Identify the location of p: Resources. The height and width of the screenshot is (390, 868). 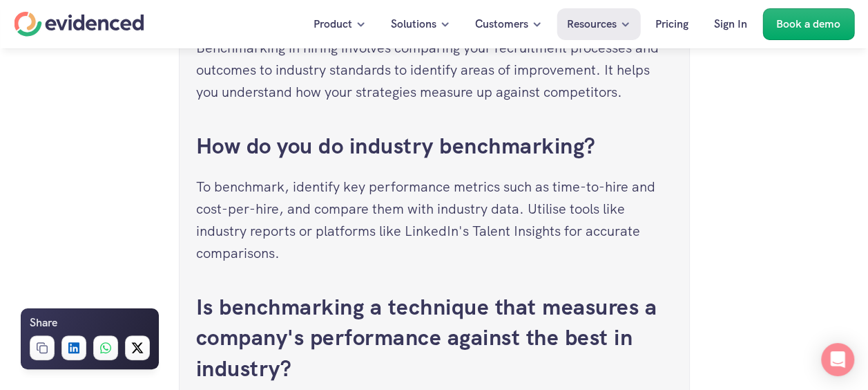
(592, 25).